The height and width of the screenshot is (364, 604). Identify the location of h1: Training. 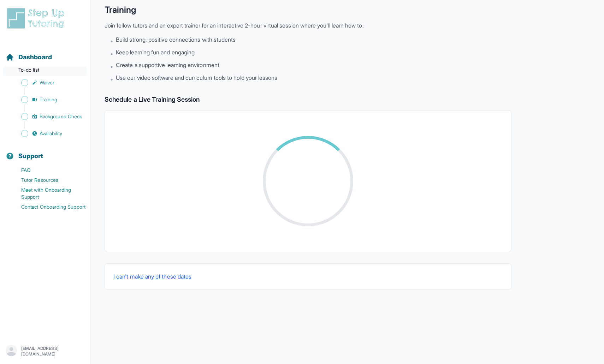
(308, 10).